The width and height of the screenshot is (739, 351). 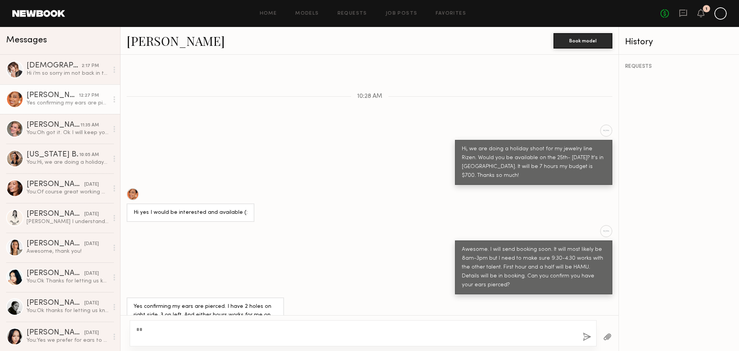 What do you see at coordinates (89, 95) in the screenshot?
I see `div: 12:27 PM` at bounding box center [89, 95].